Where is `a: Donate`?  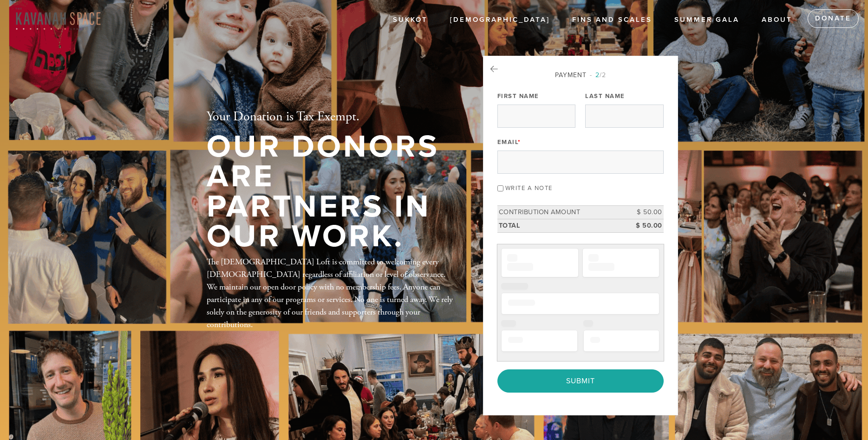 a: Donate is located at coordinates (833, 19).